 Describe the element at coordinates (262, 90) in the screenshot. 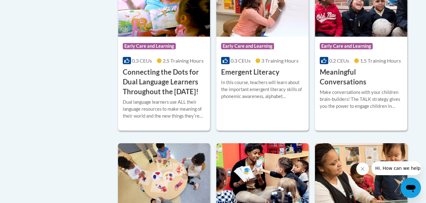

I see `div: In this course, teachers will learn about the important emergent literacy skills of phonemic awar...` at that location.